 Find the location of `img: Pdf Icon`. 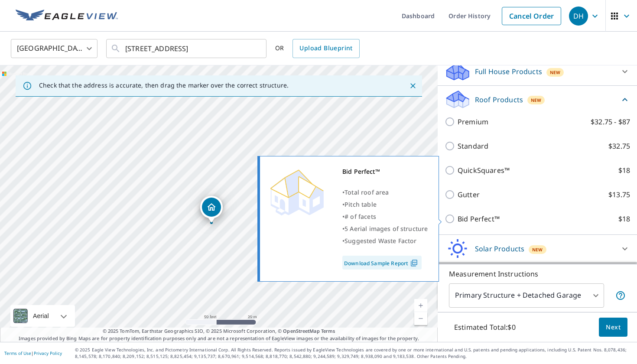

img: Pdf Icon is located at coordinates (414, 263).